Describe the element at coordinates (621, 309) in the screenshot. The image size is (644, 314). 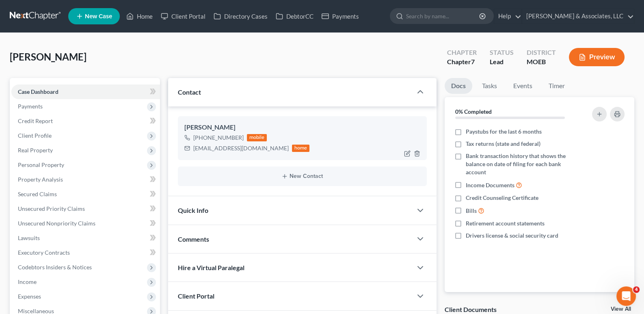
I see `a: View All` at that location.